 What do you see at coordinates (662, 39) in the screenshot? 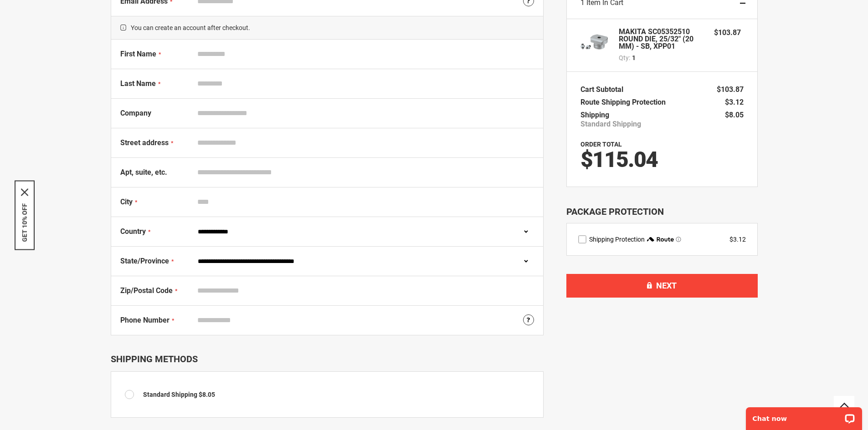
I see `strong: MAKITA SC05352510 ROUND DIE, 25/32" (20 MM) - SB, XPP01` at bounding box center [662, 39].